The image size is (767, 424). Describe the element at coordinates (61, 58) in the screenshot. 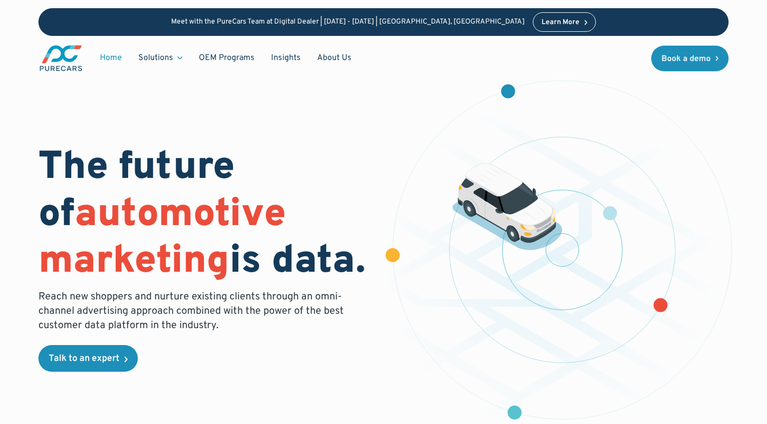

I see `a: main` at that location.